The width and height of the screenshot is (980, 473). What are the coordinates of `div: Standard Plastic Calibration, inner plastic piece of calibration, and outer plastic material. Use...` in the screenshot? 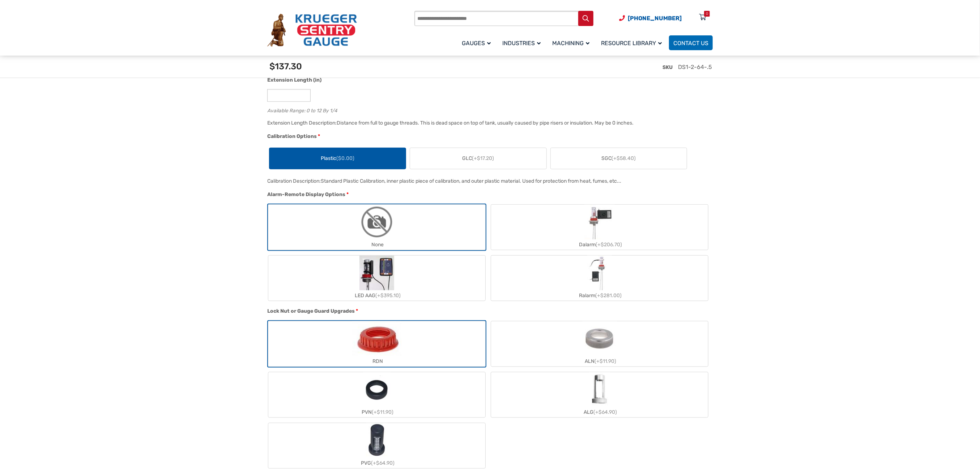 It's located at (471, 181).